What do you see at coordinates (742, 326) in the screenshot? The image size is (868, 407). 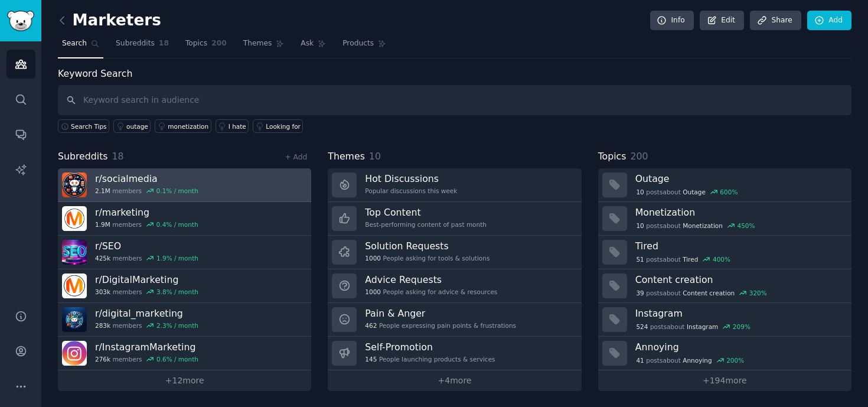 I see `div: 209 %` at bounding box center [742, 326].